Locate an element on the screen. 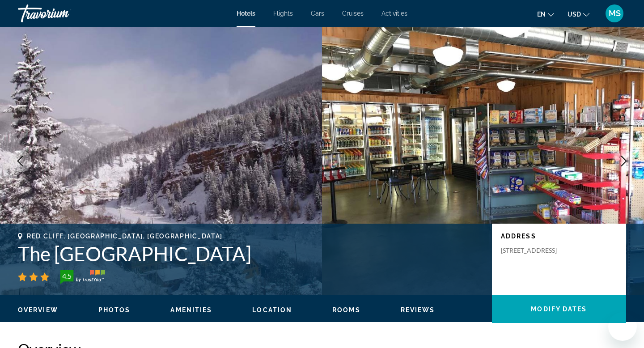 The height and width of the screenshot is (348, 644). button: User Menu is located at coordinates (614, 13).